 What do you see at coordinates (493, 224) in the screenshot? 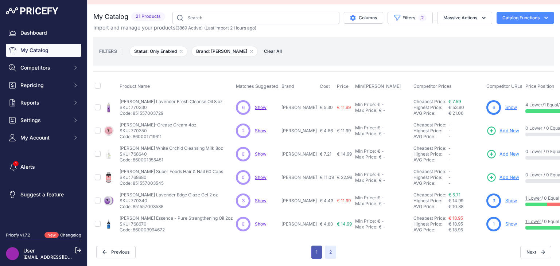
I see `span: 1` at bounding box center [493, 224].